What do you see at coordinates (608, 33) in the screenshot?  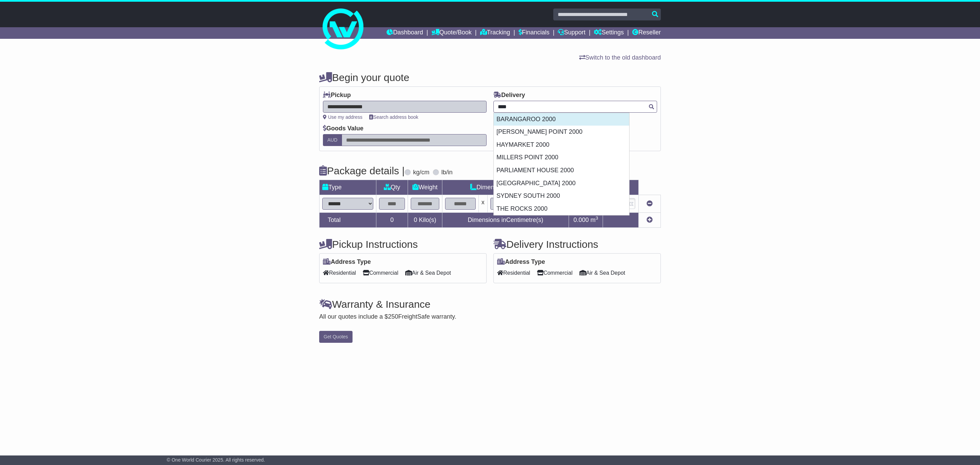 I see `a: Settings` at bounding box center [608, 33].